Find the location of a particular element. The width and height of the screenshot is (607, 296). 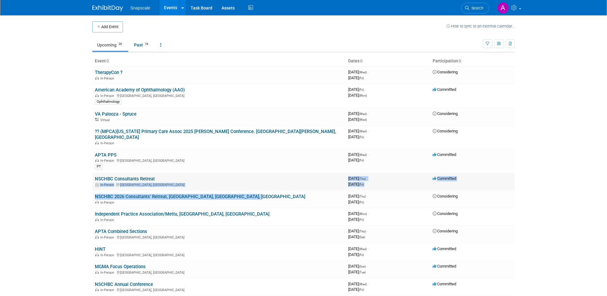

a: How to sync to an external calendar... is located at coordinates (480, 26).